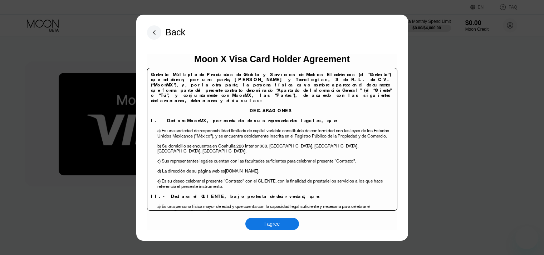  I want to click on span: , por conducto de sus representantes legales, que:, so click(273, 120).